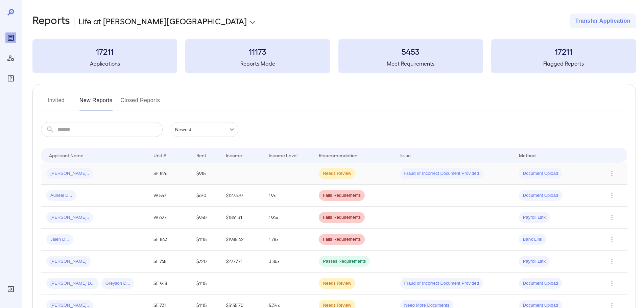 The image size is (644, 308). Describe the element at coordinates (60, 240) in the screenshot. I see `span: Jalen D...` at that location.